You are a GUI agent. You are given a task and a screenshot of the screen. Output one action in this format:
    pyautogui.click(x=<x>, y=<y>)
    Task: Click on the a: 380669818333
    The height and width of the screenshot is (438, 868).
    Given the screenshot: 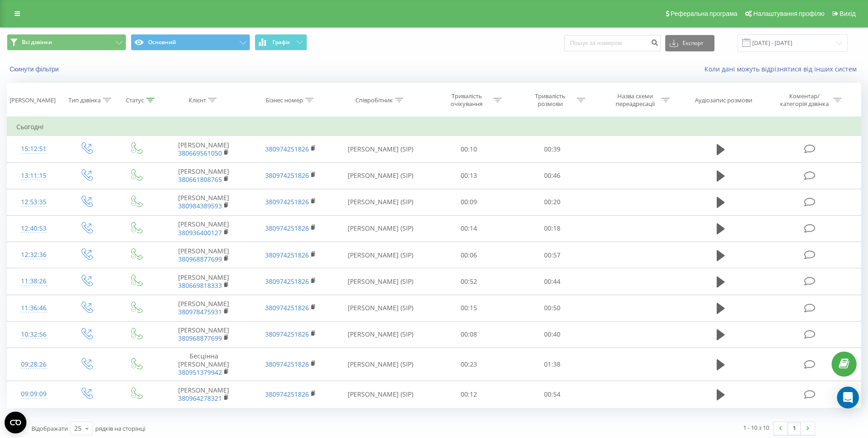 What is the action you would take?
    pyautogui.click(x=200, y=285)
    